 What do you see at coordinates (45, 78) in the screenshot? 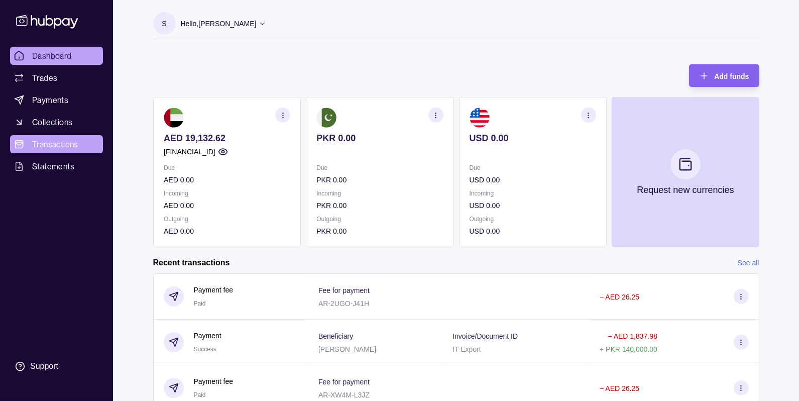
I see `span: Trades` at bounding box center [45, 78].